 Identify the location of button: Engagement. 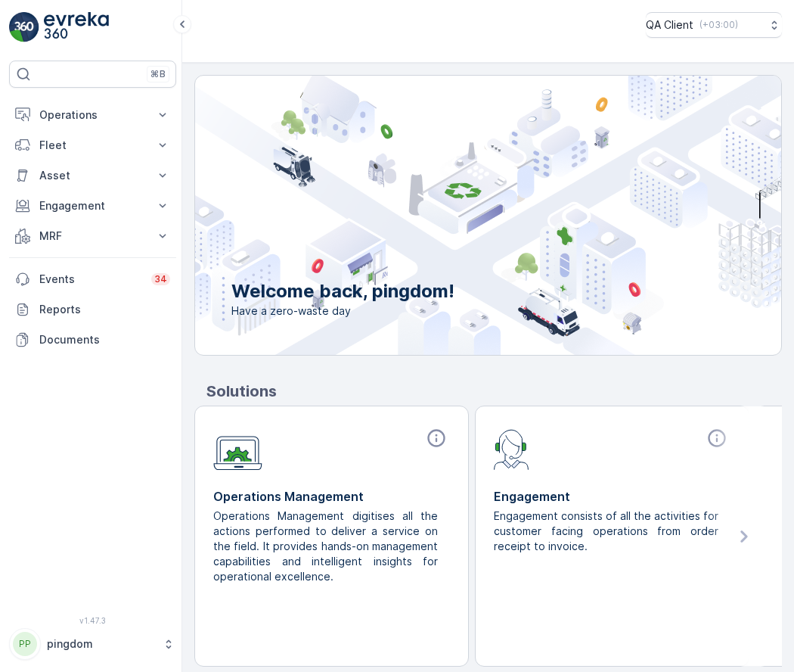
(92, 206).